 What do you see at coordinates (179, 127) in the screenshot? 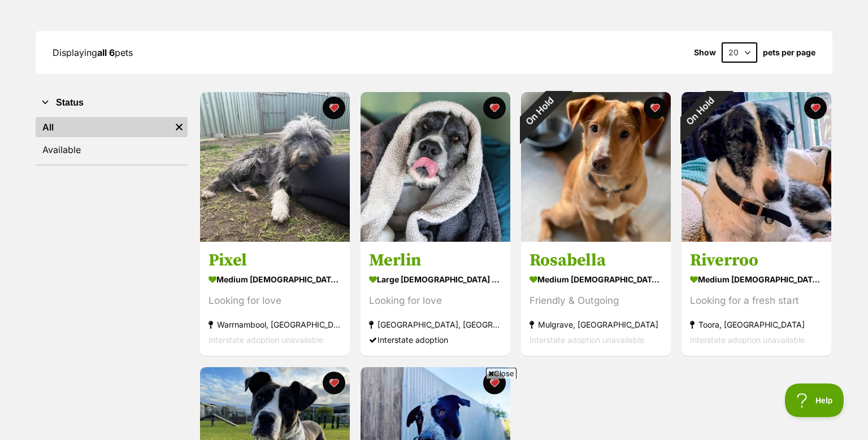
I see `a: Remove filter` at bounding box center [179, 127].